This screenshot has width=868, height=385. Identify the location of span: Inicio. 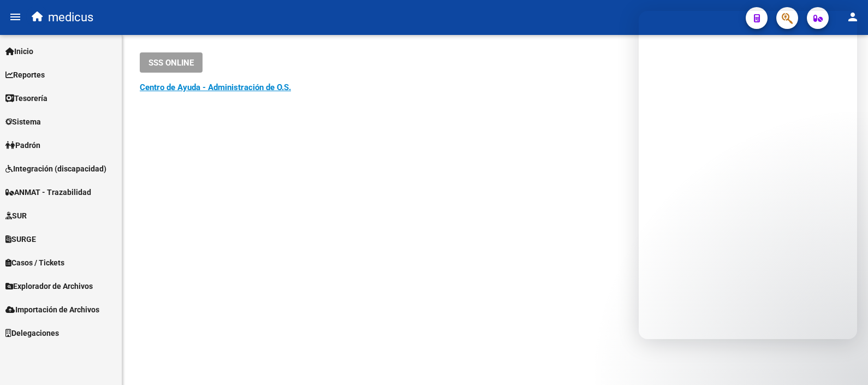
(19, 51).